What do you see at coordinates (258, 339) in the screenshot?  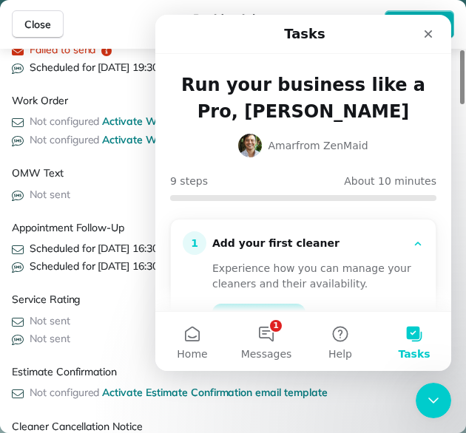 I see `span: Tasks` at bounding box center [258, 339].